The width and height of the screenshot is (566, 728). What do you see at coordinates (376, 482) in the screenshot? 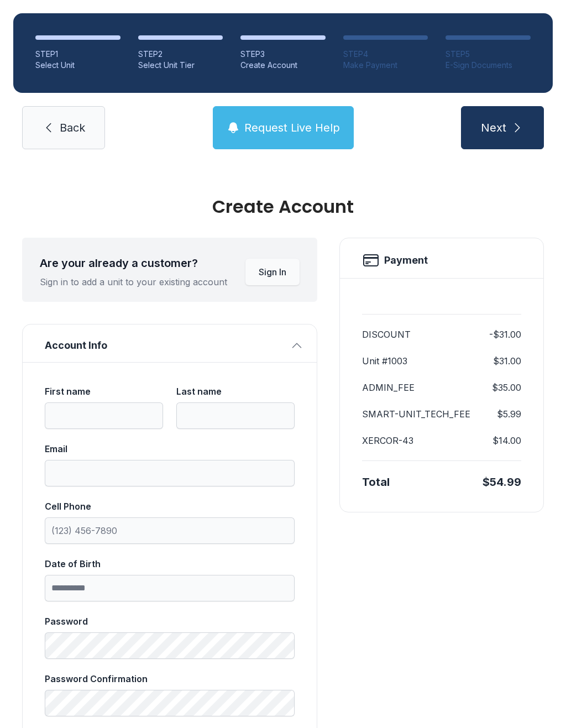
I see `div: Total` at bounding box center [376, 482].